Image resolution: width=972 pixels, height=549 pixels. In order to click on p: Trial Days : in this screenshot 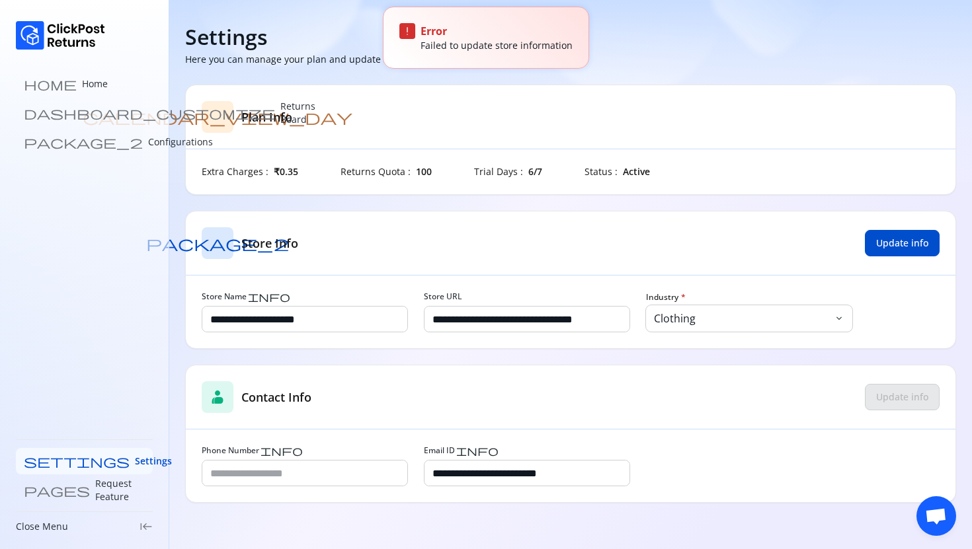, I will do `click(499, 172)`.